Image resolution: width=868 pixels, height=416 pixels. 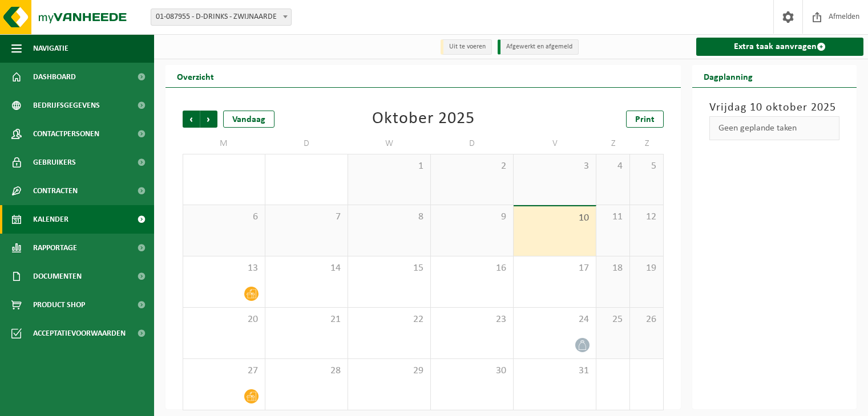 I want to click on h3: Vrijdag 10 oktober 2025, so click(x=774, y=108).